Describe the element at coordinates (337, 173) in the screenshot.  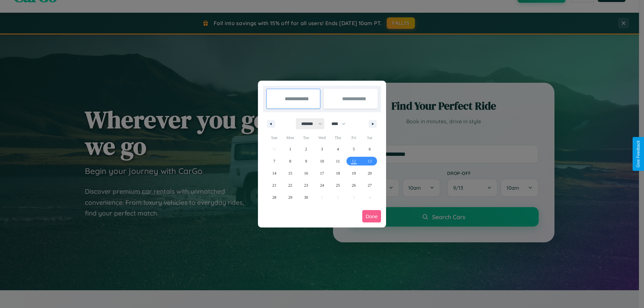
I see `button: 18` at that location.